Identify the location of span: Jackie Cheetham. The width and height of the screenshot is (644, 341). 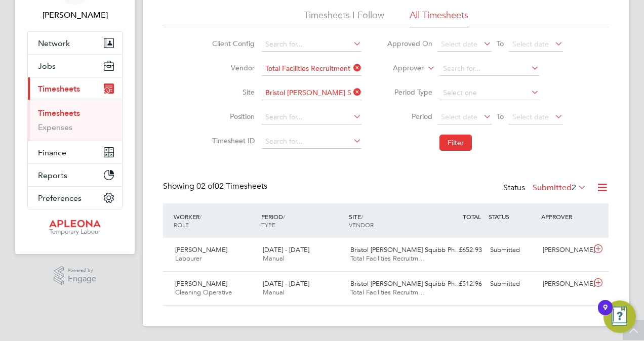
(75, 15).